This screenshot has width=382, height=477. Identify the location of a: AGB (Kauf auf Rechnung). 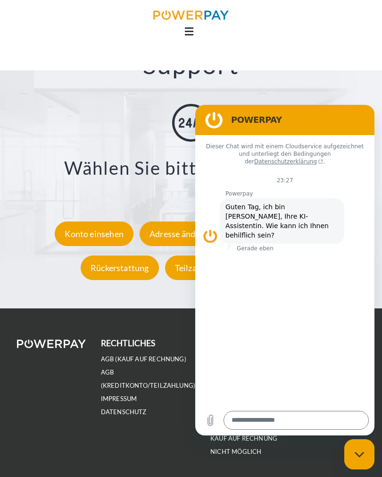
(143, 359).